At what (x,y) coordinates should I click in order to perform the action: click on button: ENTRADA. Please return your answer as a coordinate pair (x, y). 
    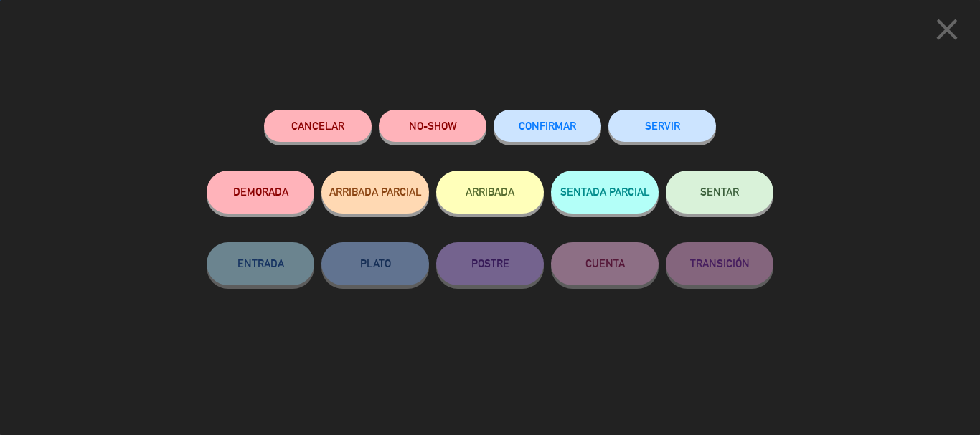
    Looking at the image, I should click on (261, 264).